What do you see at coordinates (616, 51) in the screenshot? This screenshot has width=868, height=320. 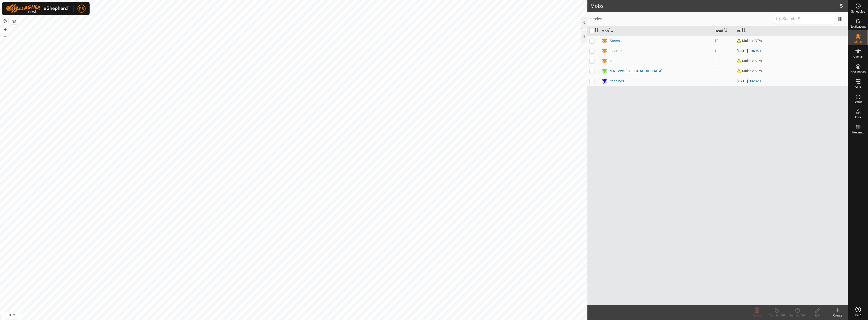 I see `div: steers 2` at bounding box center [616, 51].